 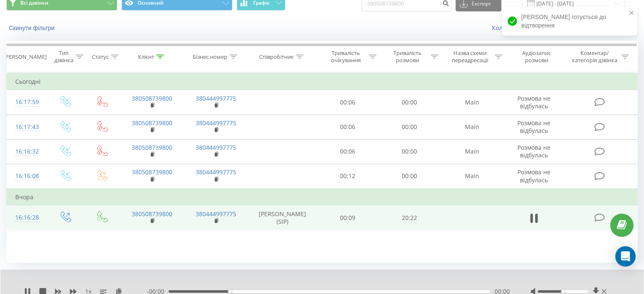 What do you see at coordinates (26, 218) in the screenshot?
I see `div: 16:16:28` at bounding box center [26, 218].